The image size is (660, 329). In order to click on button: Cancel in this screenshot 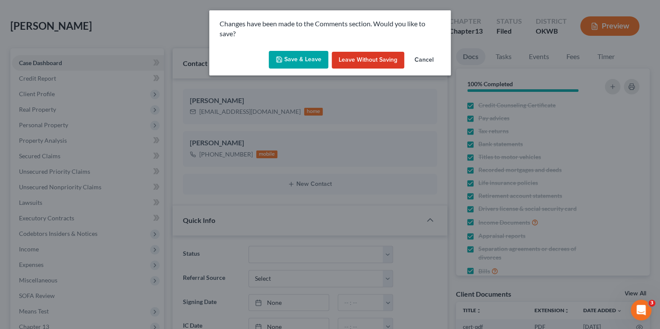, I will do `click(424, 60)`.